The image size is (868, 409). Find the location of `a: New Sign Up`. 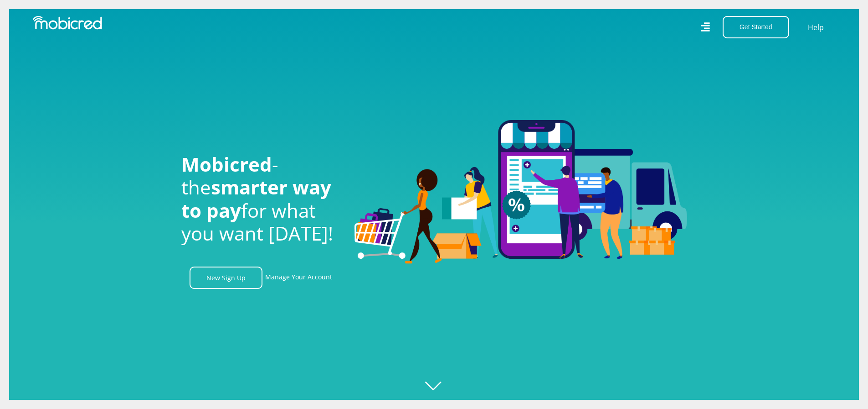

a: New Sign Up is located at coordinates (226, 277).